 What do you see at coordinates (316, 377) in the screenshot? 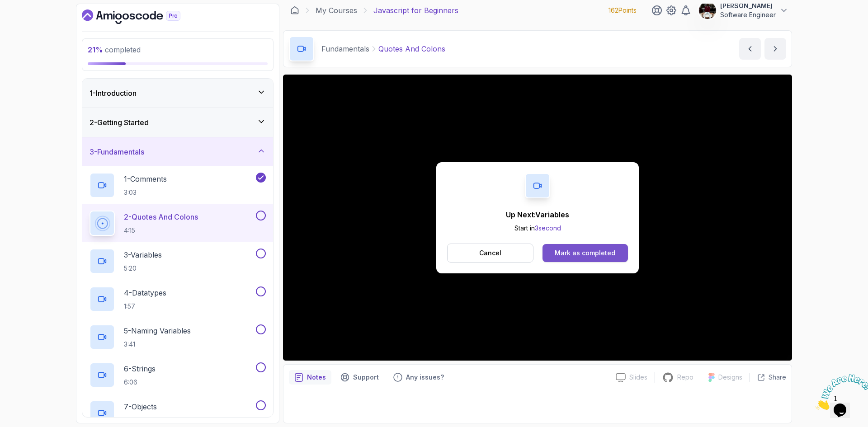
I see `p: Notes` at bounding box center [316, 377].